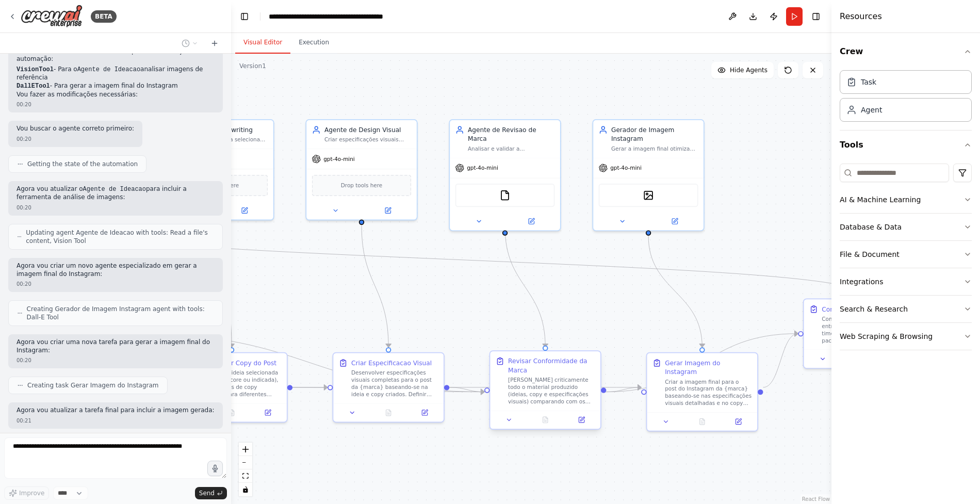 Image resolution: width=980 pixels, height=504 pixels. I want to click on span: Updating agent Agente de Ideacao with tools: Read a file's content, Vision Tool, so click(120, 237).